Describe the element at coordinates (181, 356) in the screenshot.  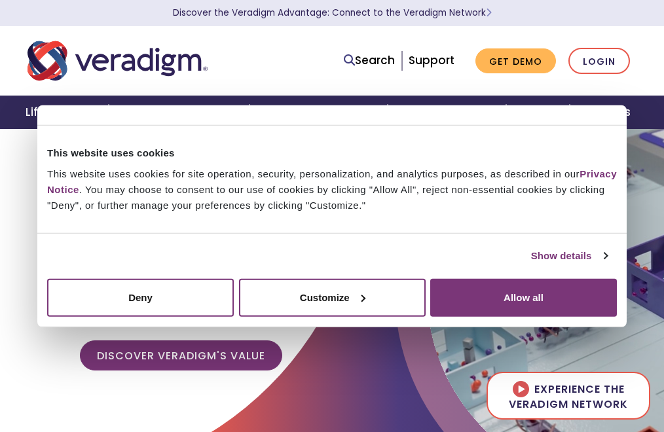
I see `a: Discover Veradigm's Value` at that location.